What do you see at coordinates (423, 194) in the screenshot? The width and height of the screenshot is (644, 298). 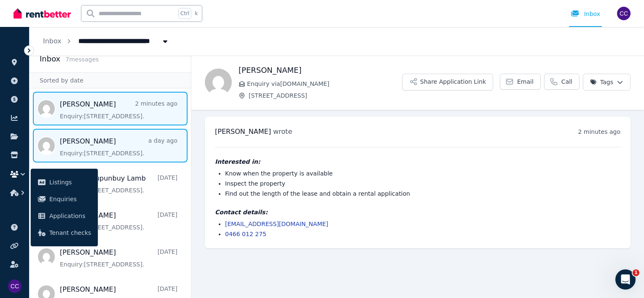 I see `li: Find out the length of the lease and obtain a rental application` at bounding box center [423, 194].